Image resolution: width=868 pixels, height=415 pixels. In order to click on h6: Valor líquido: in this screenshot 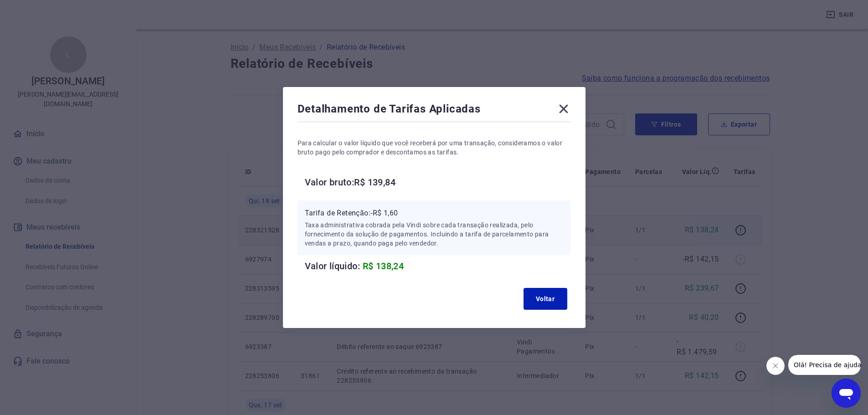, I will do `click(437, 266)`.